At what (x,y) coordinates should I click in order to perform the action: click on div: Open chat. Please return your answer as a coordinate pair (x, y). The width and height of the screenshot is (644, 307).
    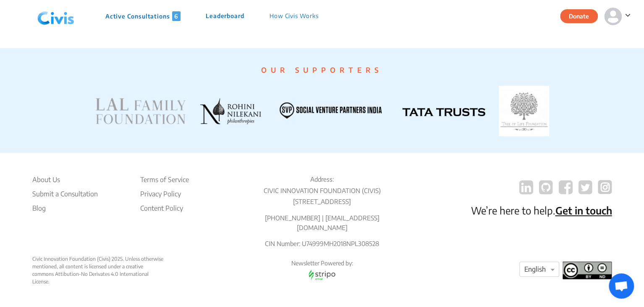
    Looking at the image, I should click on (621, 286).